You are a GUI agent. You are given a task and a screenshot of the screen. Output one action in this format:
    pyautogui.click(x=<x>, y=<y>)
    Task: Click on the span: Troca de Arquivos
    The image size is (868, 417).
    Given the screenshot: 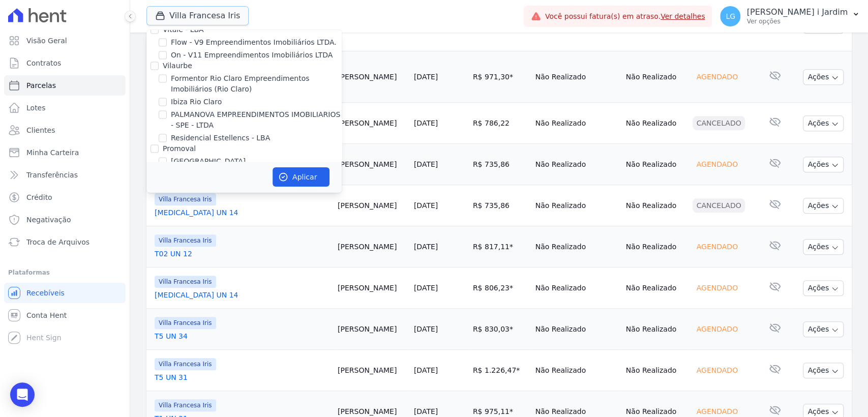 What is the action you would take?
    pyautogui.click(x=58, y=242)
    